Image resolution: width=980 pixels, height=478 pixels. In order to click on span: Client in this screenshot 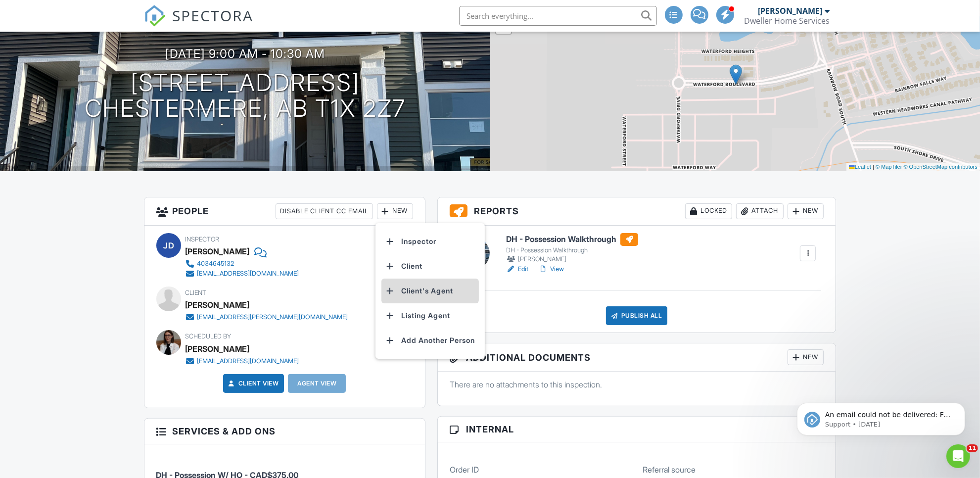, I will do `click(196, 293)`.